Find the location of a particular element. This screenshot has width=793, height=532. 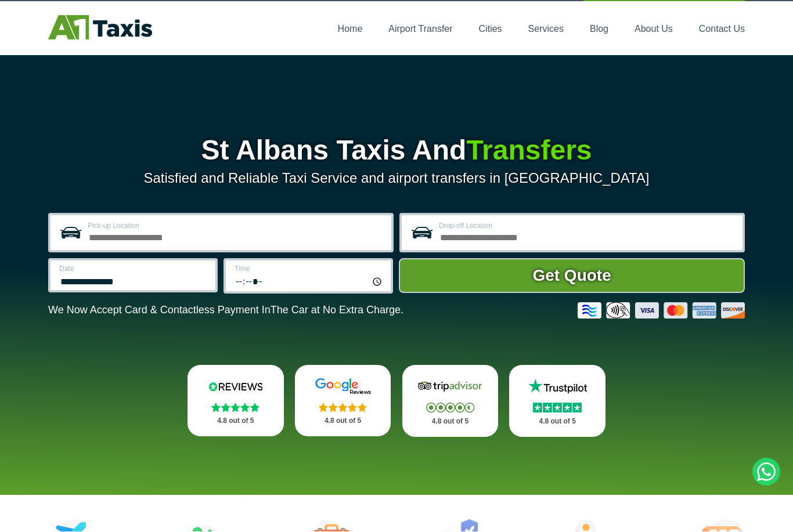

p: We Now Accept Card & Contactless Payment In is located at coordinates (226, 311).